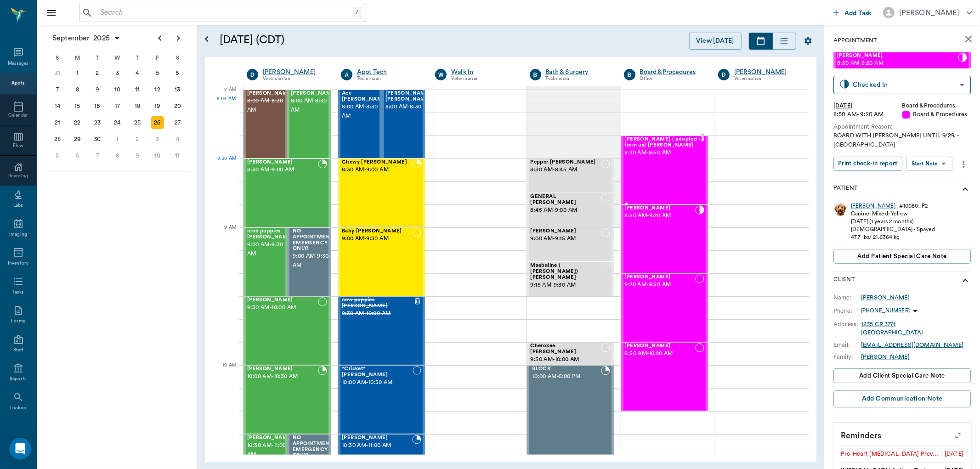 This screenshot has width=980, height=469. Describe the element at coordinates (137, 90) in the screenshot. I see `div: Thursday, September 11, 2025` at that location.